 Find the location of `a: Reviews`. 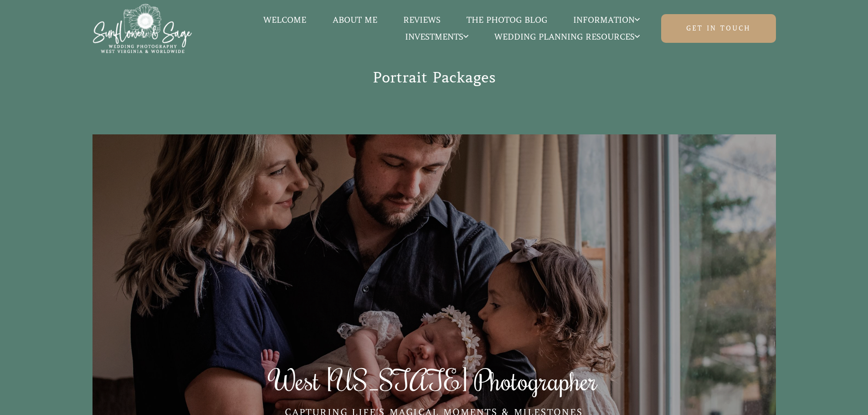

a: Reviews is located at coordinates (422, 20).